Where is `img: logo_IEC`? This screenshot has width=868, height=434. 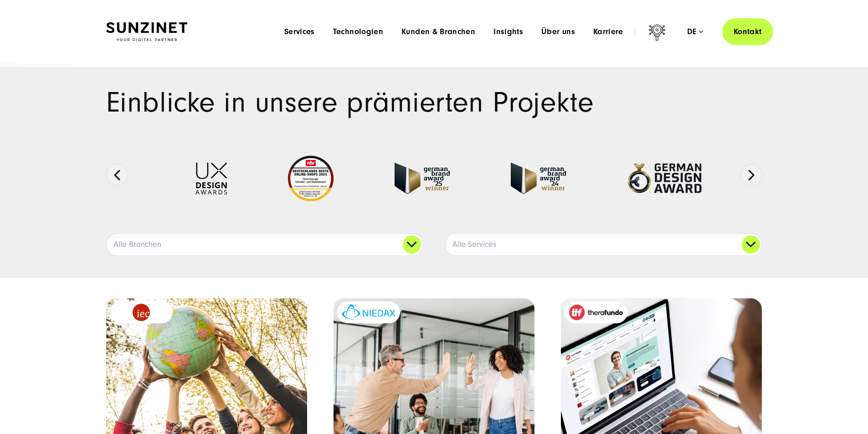
img: logo_IEC is located at coordinates (141, 313).